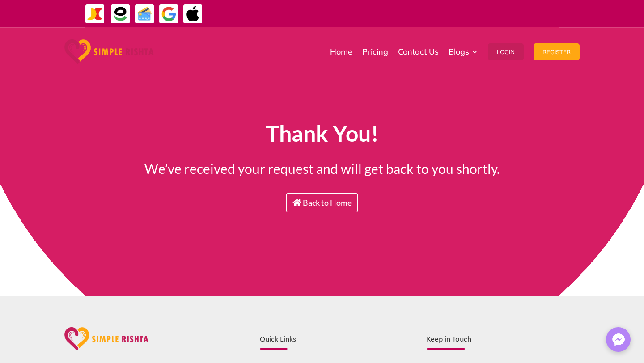 The width and height of the screenshot is (644, 363). What do you see at coordinates (322, 135) in the screenshot?
I see `h1: Thank You!` at bounding box center [322, 135].